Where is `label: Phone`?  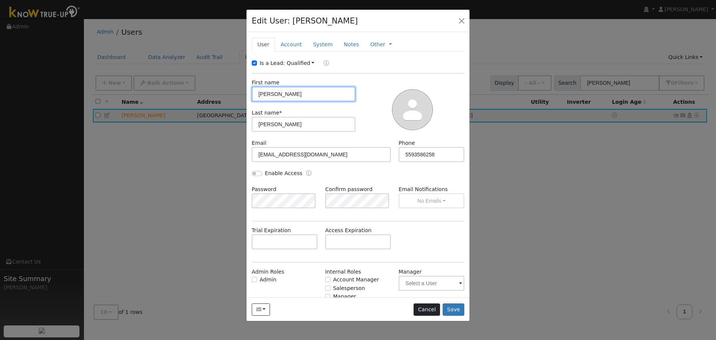
label: Phone is located at coordinates (407, 143).